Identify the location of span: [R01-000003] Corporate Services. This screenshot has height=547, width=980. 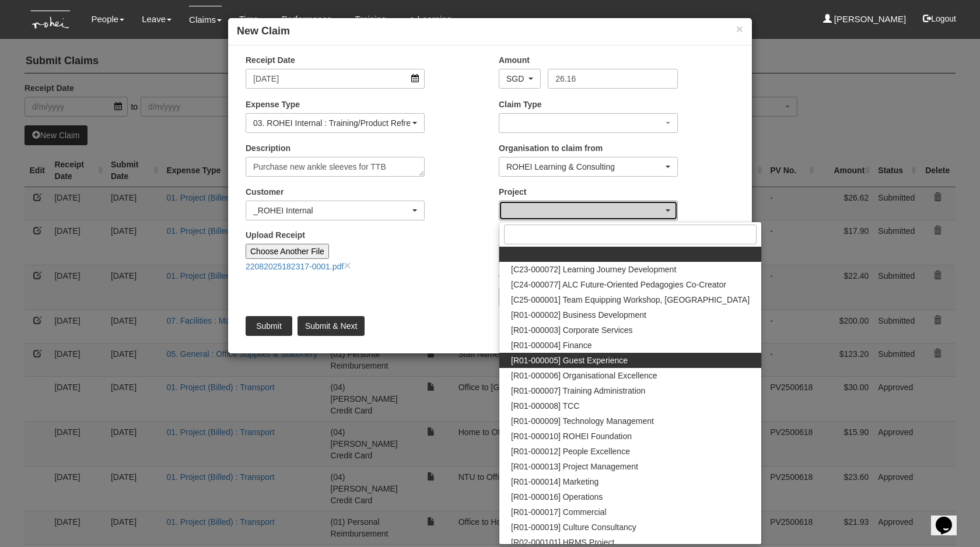
(572, 330).